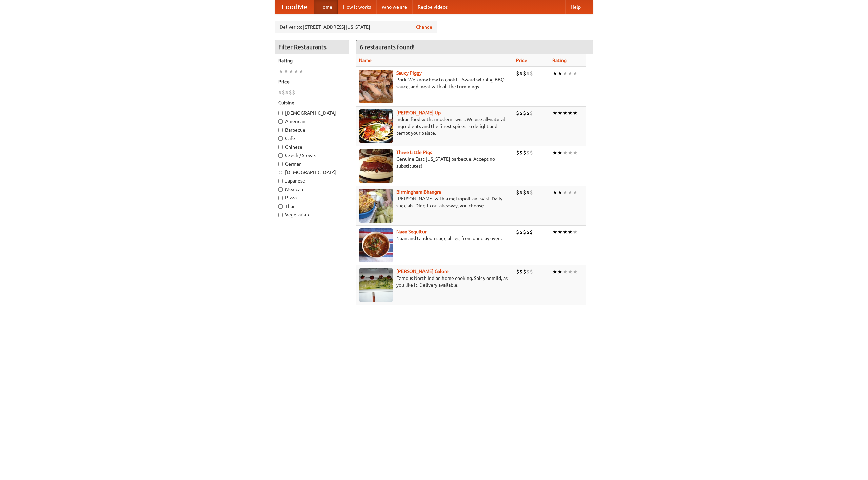 The image size is (868, 480). What do you see at coordinates (312, 103) in the screenshot?
I see `h5: Cuisine` at bounding box center [312, 103].